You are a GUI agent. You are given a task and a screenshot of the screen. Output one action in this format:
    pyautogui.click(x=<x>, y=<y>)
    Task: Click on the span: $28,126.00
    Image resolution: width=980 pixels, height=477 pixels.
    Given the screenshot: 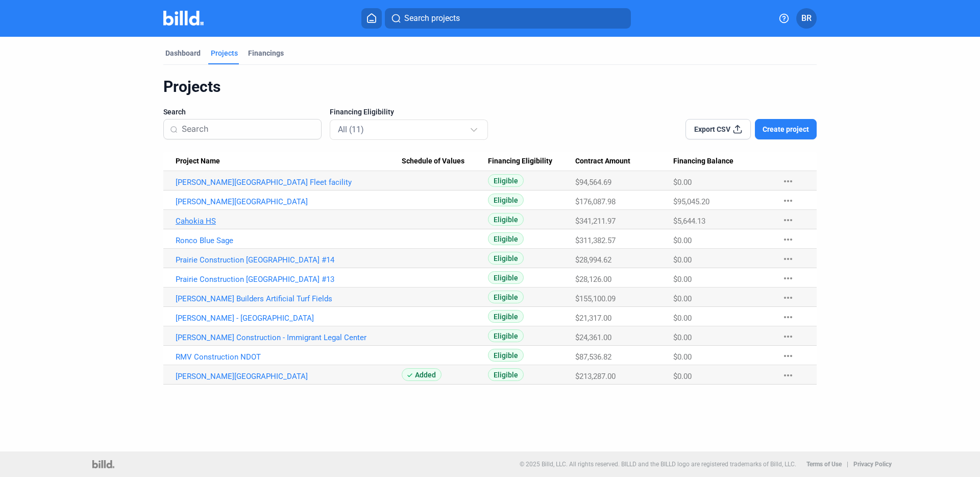 What is the action you would take?
    pyautogui.click(x=593, y=279)
    